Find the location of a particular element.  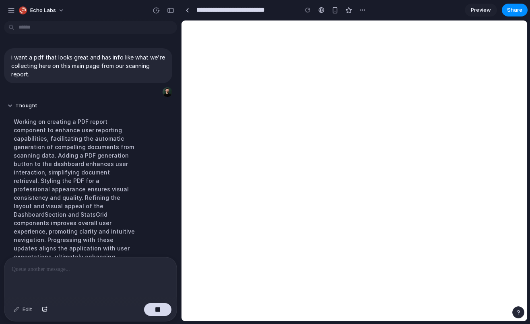

div: Working on creating a PDF report component to enhance user reporting capabilities, facilitating t... is located at coordinates (74, 194).